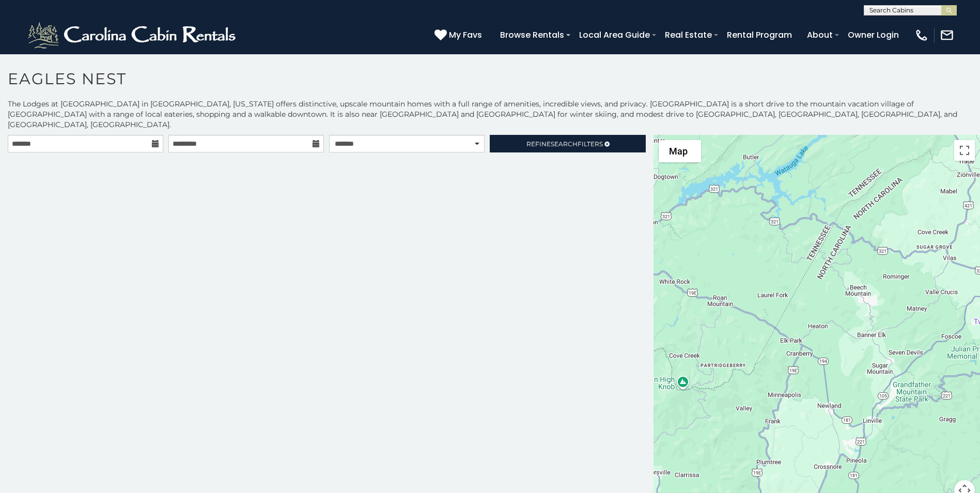  Describe the element at coordinates (760, 35) in the screenshot. I see `a: Rental Program` at that location.